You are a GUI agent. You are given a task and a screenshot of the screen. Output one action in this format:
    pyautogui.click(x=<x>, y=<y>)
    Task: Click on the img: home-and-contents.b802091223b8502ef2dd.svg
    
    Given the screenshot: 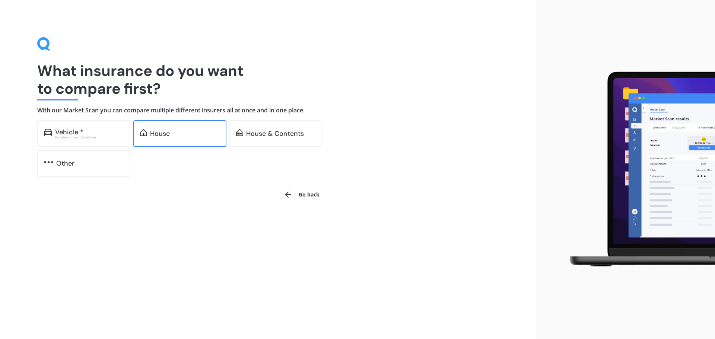 What is the action you would take?
    pyautogui.click(x=239, y=133)
    